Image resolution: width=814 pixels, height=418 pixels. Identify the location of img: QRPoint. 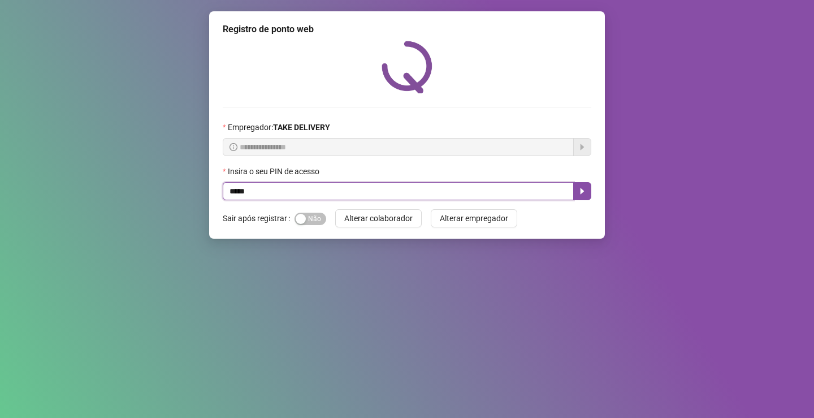
(407, 67).